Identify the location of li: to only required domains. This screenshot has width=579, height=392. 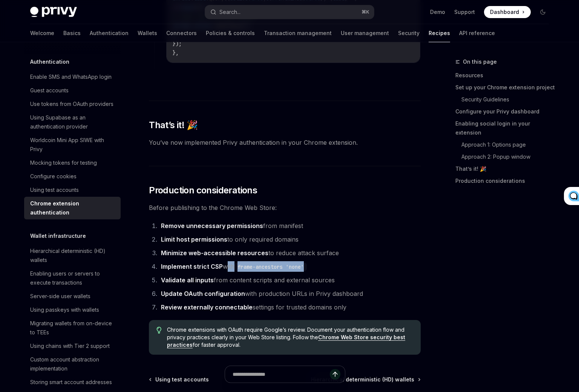
(290, 239).